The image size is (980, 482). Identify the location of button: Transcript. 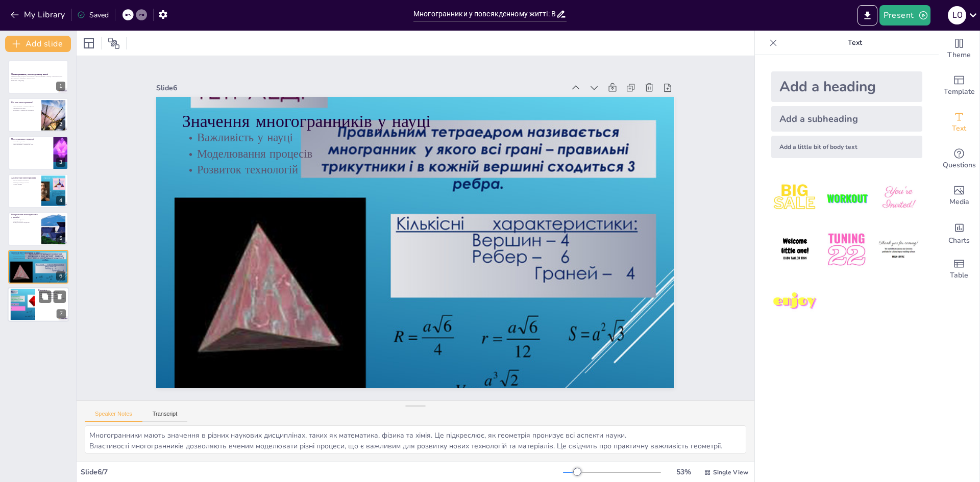
(165, 417).